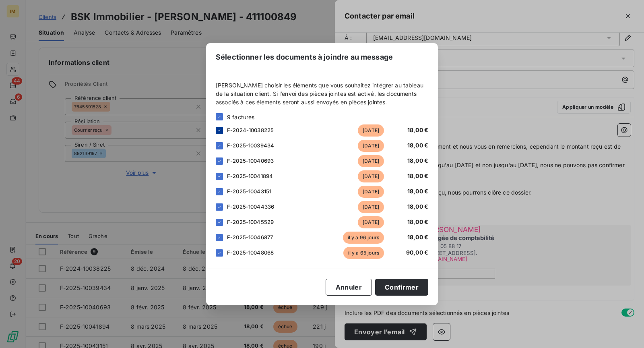  What do you see at coordinates (417, 252) in the screenshot?
I see `span: 90,00 €` at bounding box center [417, 252].